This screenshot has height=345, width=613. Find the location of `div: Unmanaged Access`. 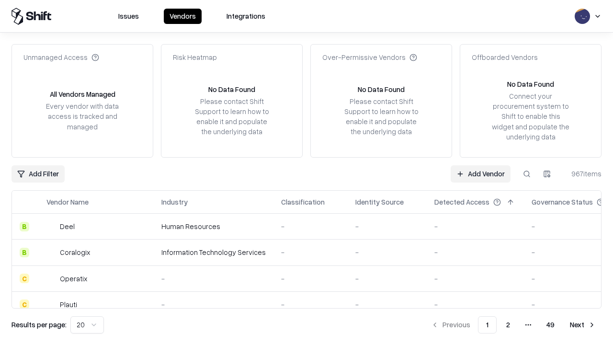

div: Unmanaged Access is located at coordinates (61, 57).